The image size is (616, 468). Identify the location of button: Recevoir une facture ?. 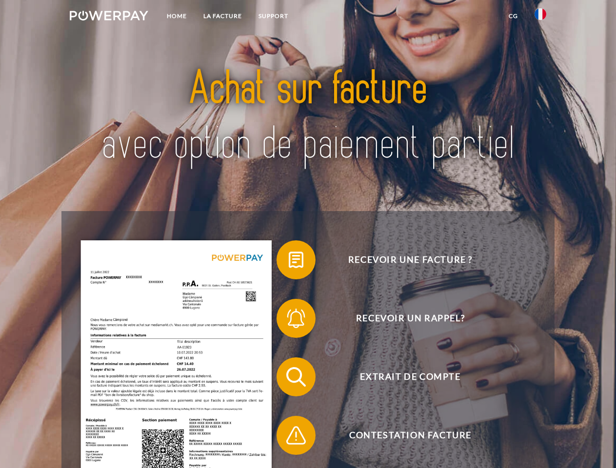
(403, 260).